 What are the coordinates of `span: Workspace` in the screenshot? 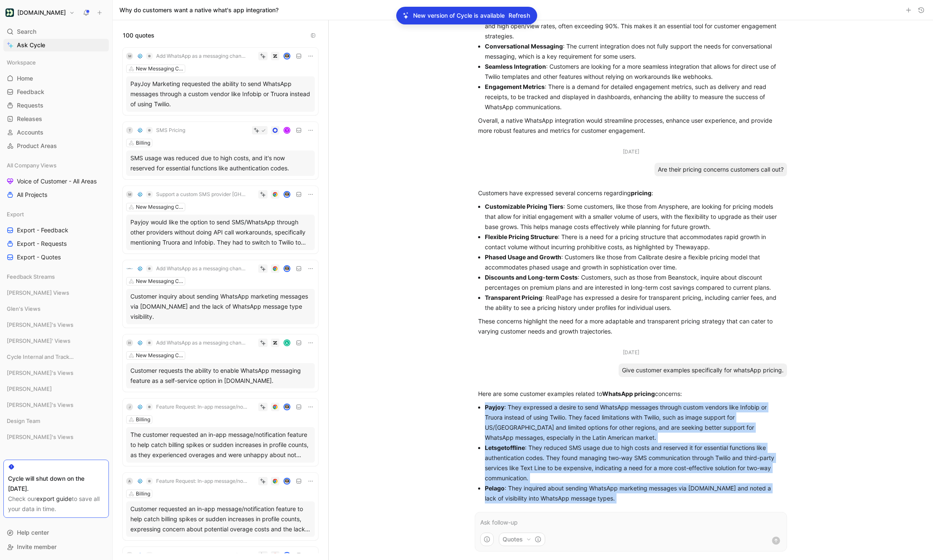 It's located at (21, 62).